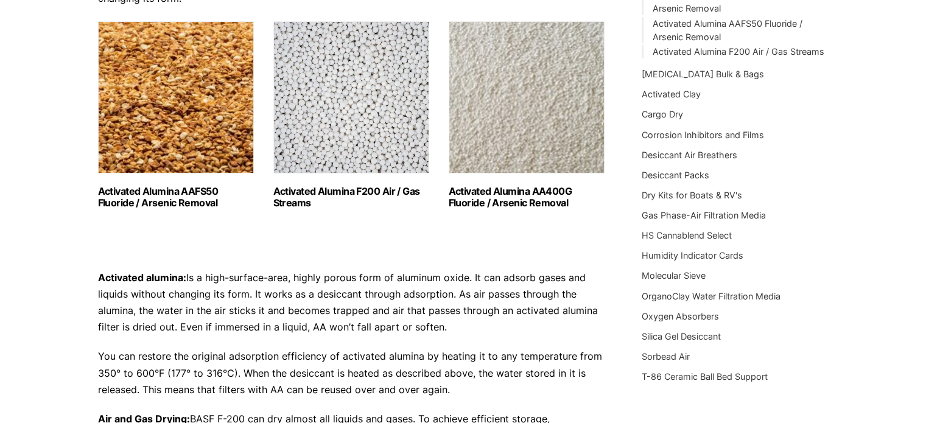 This screenshot has height=423, width=926. What do you see at coordinates (176, 97) in the screenshot?
I see `img: Activated Alumina AAFS50 Fluoride / Arsenic Removal` at bounding box center [176, 97].